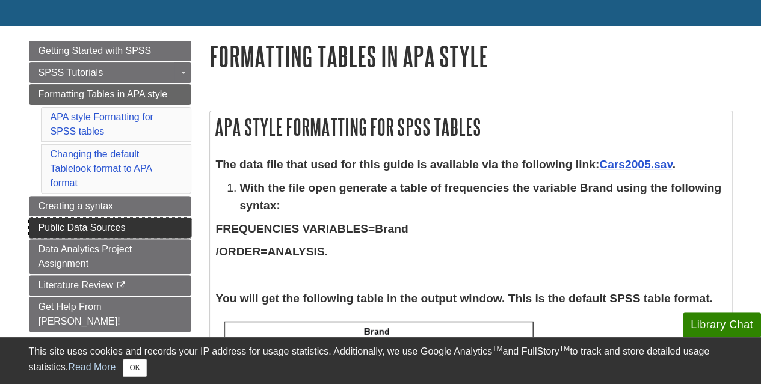  What do you see at coordinates (464, 298) in the screenshot?
I see `b: You will get the following table in the output window. This is the default SPSS table format.` at bounding box center [464, 298].